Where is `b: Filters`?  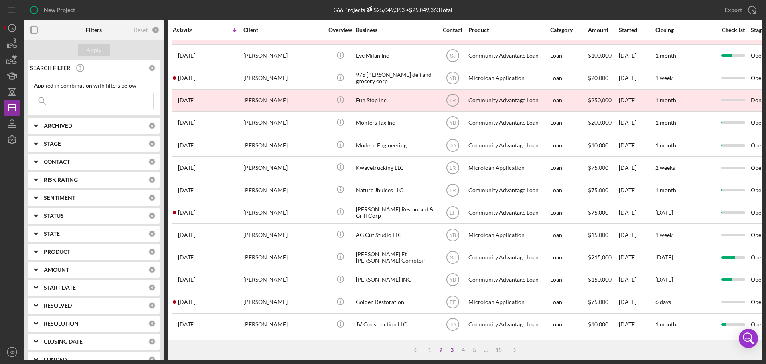 b: Filters is located at coordinates (94, 30).